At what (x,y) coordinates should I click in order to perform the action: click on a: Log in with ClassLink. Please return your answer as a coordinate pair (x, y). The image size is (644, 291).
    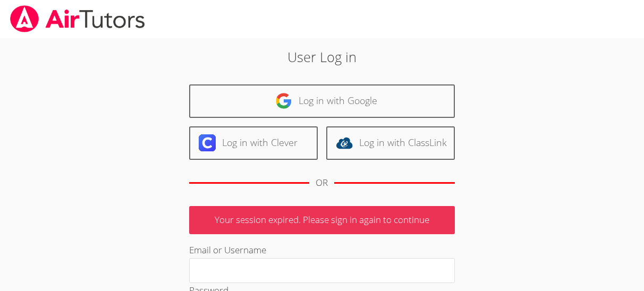
    Looking at the image, I should click on (390, 143).